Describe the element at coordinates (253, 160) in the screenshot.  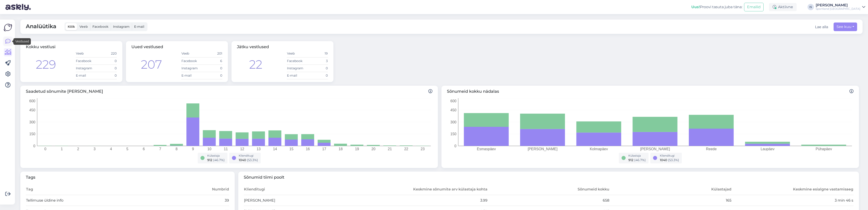
I see `span: ( 53.3 %)` at that location.